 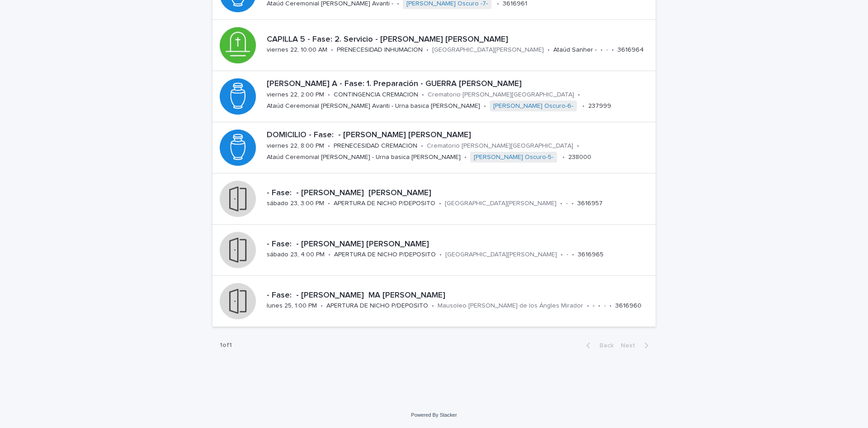 What do you see at coordinates (631, 345) in the screenshot?
I see `span: Next` at bounding box center [631, 345].